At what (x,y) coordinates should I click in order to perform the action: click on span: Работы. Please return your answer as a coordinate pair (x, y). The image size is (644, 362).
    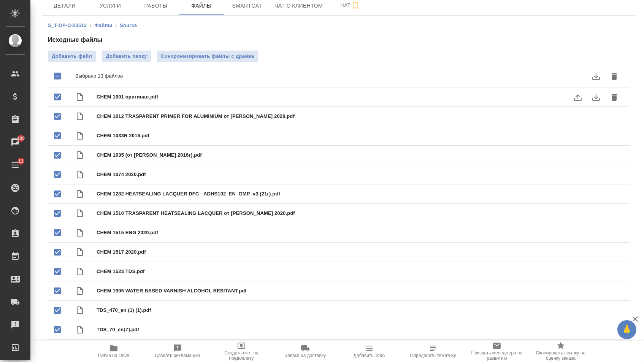
    Looking at the image, I should click on (156, 6).